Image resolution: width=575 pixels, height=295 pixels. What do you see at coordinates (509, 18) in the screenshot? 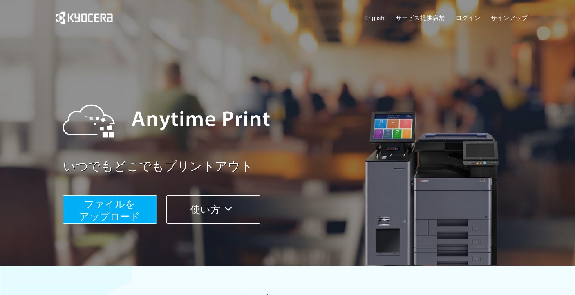
I see `a: サインアップ` at bounding box center [509, 18].